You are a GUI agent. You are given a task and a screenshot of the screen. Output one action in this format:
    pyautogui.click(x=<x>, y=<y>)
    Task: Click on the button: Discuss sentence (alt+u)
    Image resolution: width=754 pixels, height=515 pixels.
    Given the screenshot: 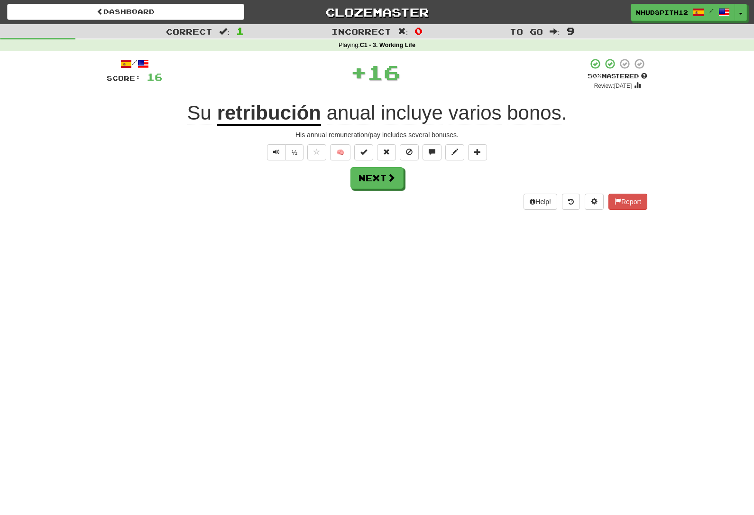 What is the action you would take?
    pyautogui.click(x=432, y=152)
    